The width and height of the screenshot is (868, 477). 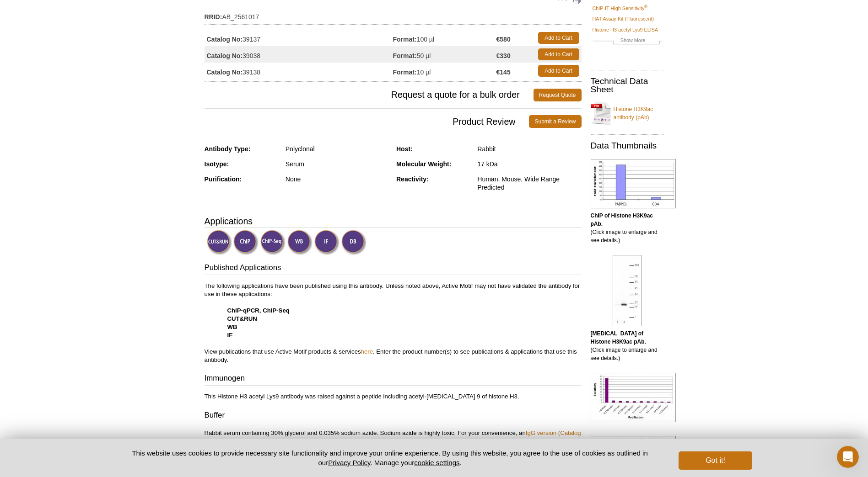 What do you see at coordinates (445, 55) in the screenshot?
I see `td: 50 µl` at bounding box center [445, 55].